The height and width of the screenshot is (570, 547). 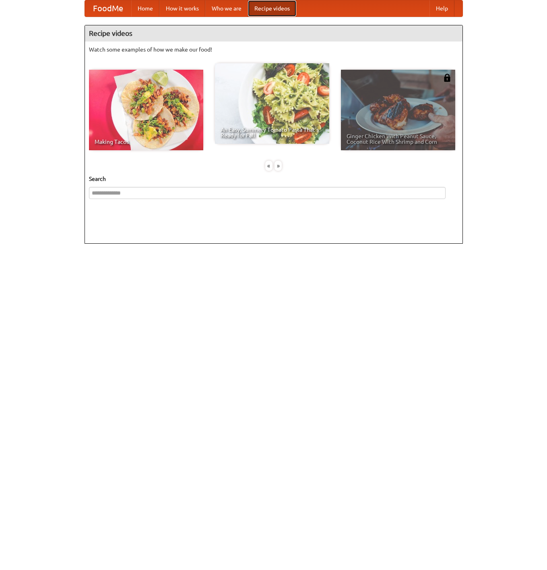 I want to click on a: Help, so click(x=442, y=8).